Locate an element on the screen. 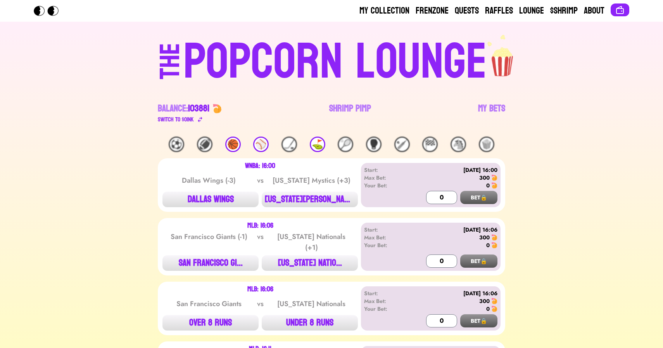  img: Popcorn is located at coordinates (49, 11).